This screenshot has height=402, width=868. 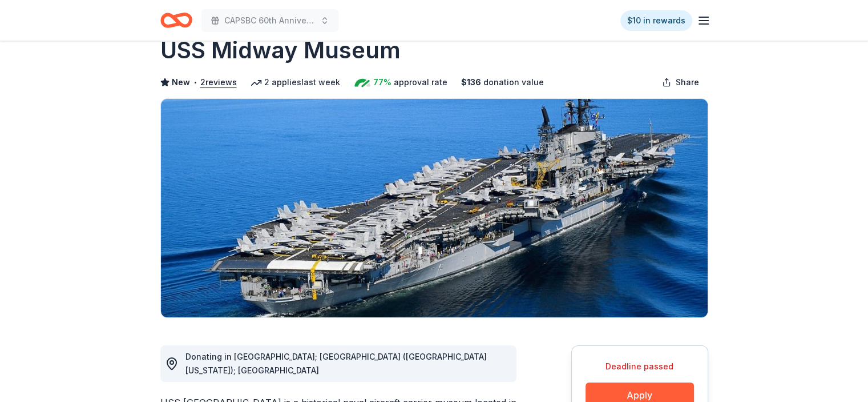 What do you see at coordinates (687, 82) in the screenshot?
I see `span: Share` at bounding box center [687, 82].